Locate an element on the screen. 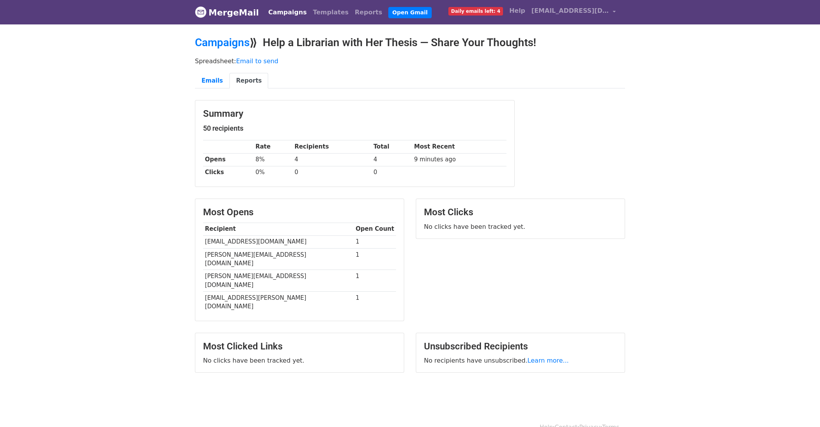 This screenshot has height=427, width=820. td: 9 minutes ago is located at coordinates (459, 159).